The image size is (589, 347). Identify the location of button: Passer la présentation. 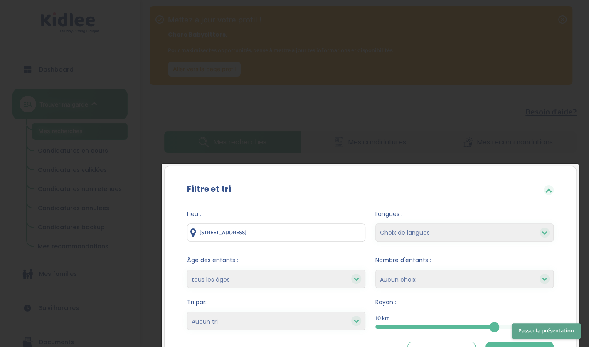
(546, 330).